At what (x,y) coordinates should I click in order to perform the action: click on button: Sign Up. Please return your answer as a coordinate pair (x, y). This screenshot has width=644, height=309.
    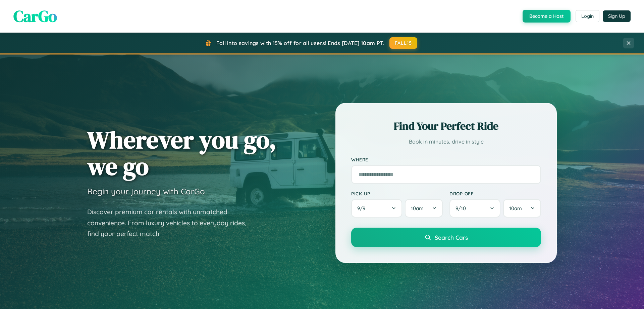
    Looking at the image, I should click on (616, 16).